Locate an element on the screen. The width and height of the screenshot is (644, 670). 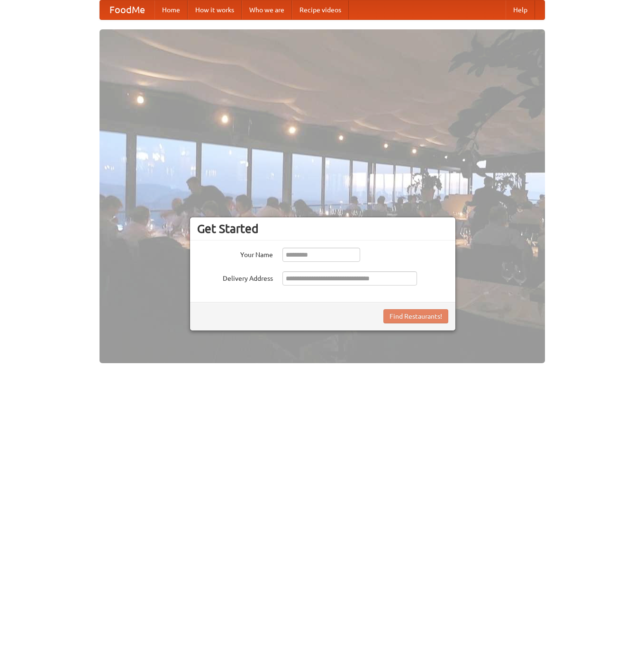
a: Help is located at coordinates (520, 10).